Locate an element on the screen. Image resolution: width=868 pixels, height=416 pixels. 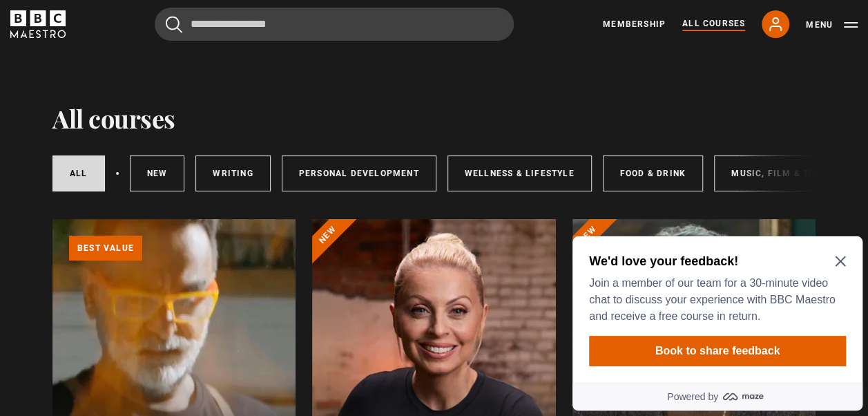
a: Wellness & Lifestyle is located at coordinates (520, 173).